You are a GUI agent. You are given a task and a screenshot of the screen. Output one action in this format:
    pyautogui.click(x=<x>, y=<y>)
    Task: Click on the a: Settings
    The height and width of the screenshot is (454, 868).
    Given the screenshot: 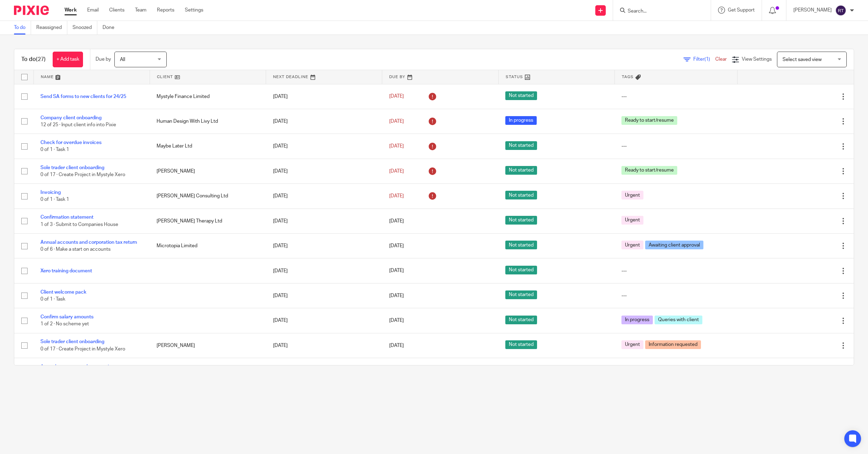 What is the action you would take?
    pyautogui.click(x=194, y=10)
    